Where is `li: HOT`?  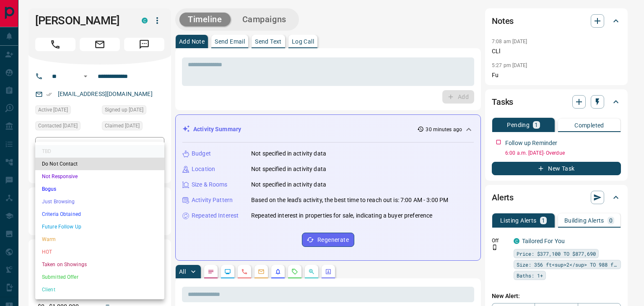 li: HOT is located at coordinates (100, 252).